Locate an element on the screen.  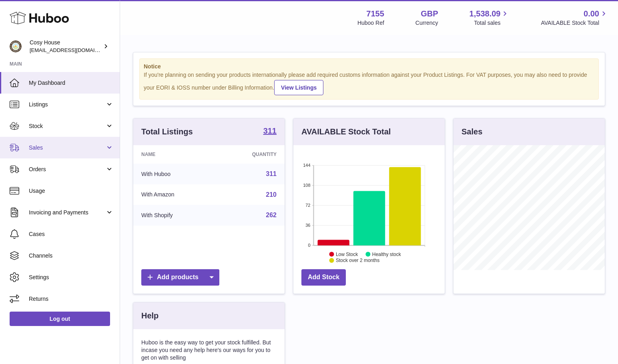
h3: AVAILABLE Stock Total is located at coordinates (346, 131).